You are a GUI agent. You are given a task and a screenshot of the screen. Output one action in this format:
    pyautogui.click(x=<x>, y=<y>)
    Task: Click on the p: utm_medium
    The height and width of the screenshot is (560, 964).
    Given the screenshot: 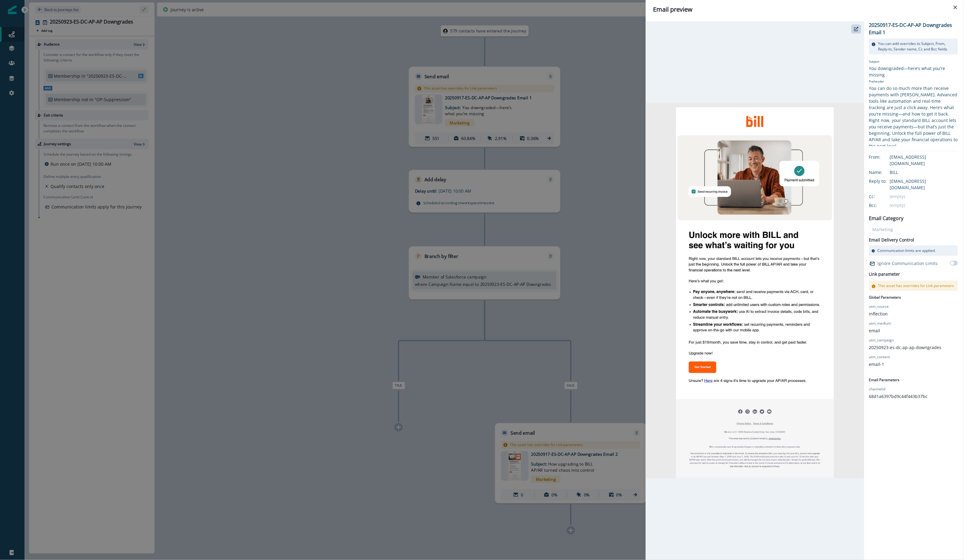 What is the action you would take?
    pyautogui.click(x=880, y=323)
    